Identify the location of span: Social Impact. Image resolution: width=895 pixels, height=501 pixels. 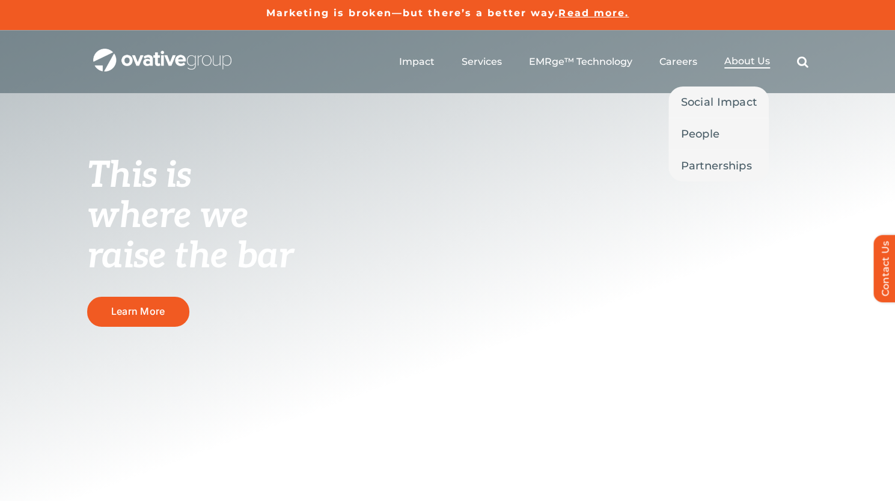
(718, 102).